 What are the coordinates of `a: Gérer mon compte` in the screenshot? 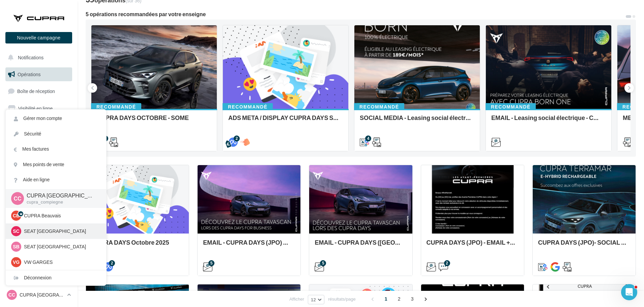 It's located at (56, 118).